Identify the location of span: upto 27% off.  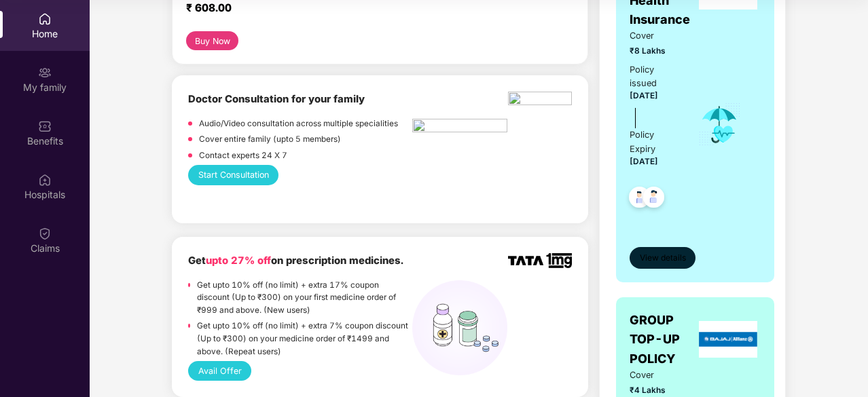
(238, 261).